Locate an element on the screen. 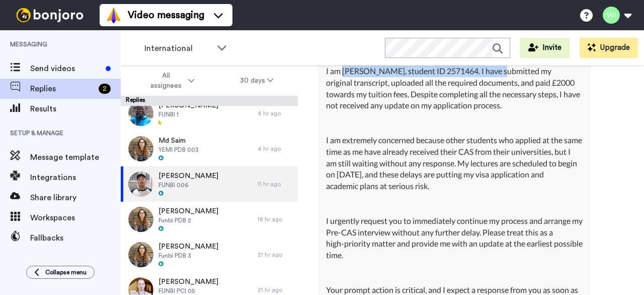 The width and height of the screenshot is (644, 295). img: af7d3279-888b-4a69-a287-6b44ac959129-thumb.jpg is located at coordinates (141, 219).